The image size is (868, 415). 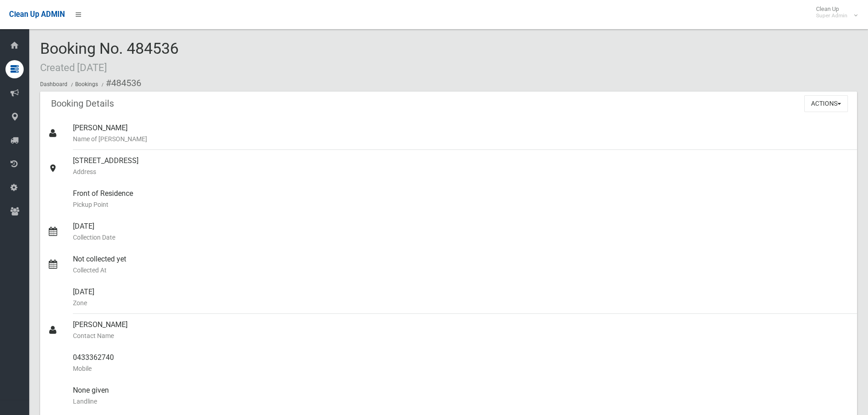 I want to click on small: Zone, so click(x=461, y=303).